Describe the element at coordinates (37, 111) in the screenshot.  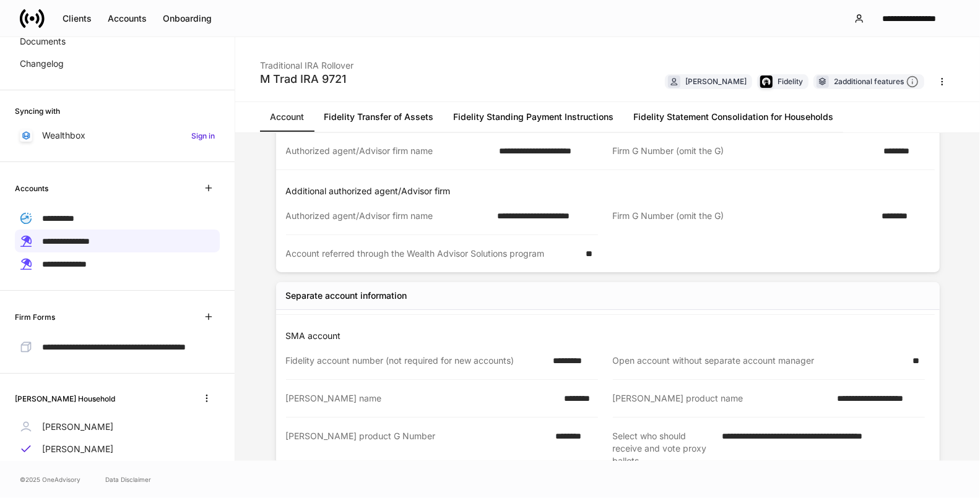
I see `h6: Syncing with` at that location.